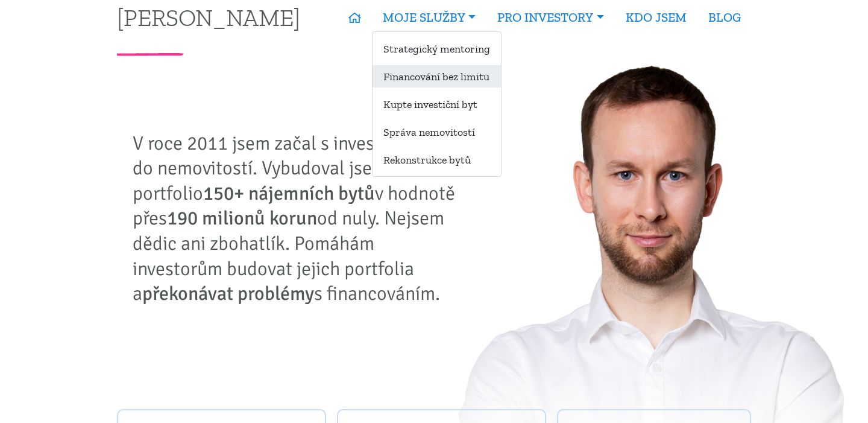  Describe the element at coordinates (429, 18) in the screenshot. I see `a: MOJE SLUŽBY` at that location.